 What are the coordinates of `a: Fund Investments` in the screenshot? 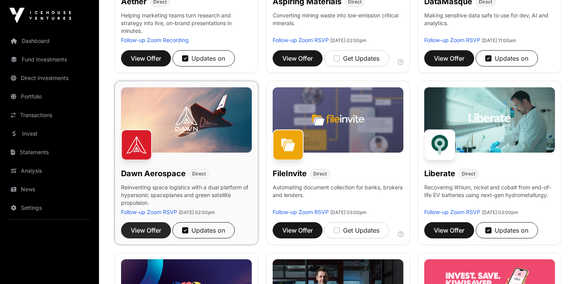 It's located at (50, 60).